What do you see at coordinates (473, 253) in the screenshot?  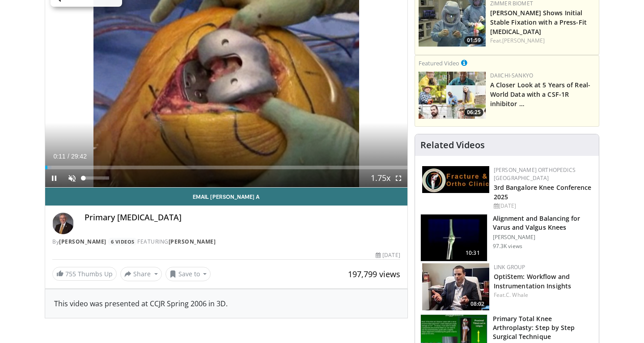 I see `span: 10:31` at bounding box center [473, 253].